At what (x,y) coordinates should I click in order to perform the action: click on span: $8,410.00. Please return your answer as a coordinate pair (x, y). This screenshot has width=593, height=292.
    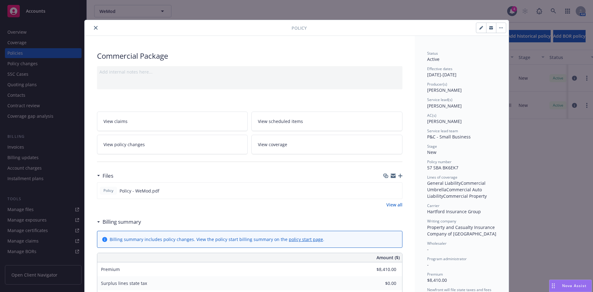
    Looking at the image, I should click on (437, 280).